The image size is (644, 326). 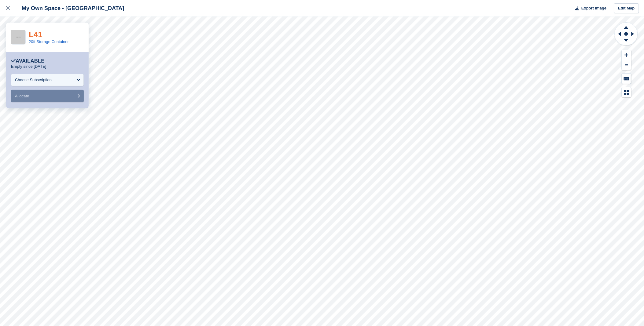 I want to click on img: 256x256-placeholder-a091544baa16b46aadf0b611073c37e8ed6a367829ab441c3b0103e7cf8a5b1b.png, so click(x=18, y=37).